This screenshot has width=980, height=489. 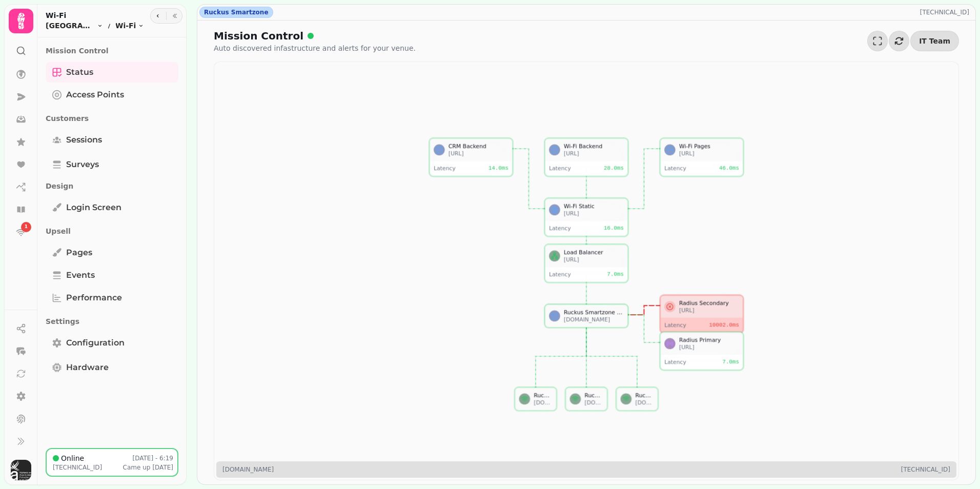 I want to click on nav: breadcrumb, so click(x=95, y=25).